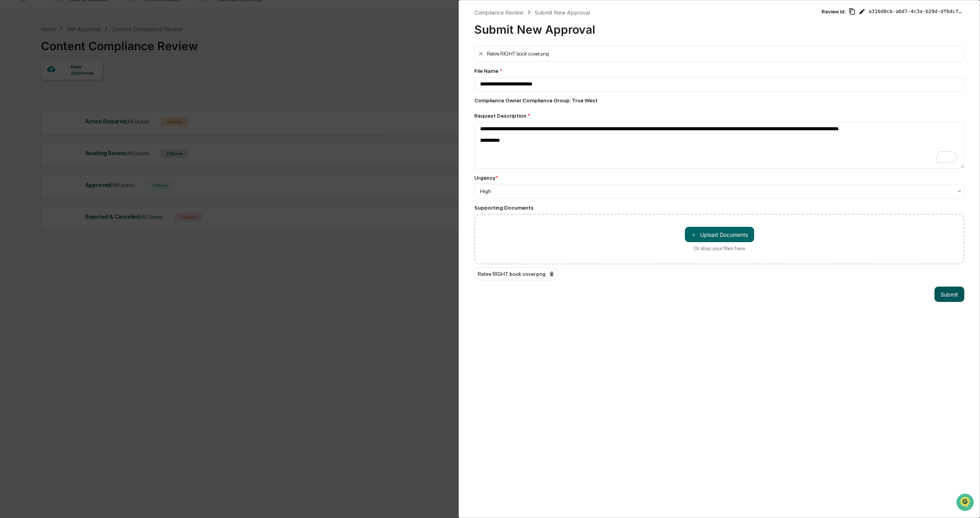 Image resolution: width=980 pixels, height=518 pixels. I want to click on span: Attestations, so click(79, 101).